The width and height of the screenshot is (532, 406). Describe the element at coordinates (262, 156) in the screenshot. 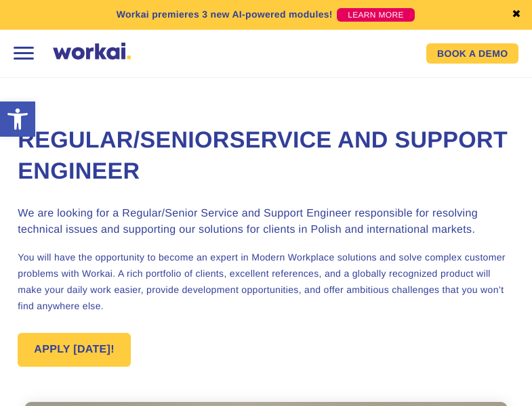

I see `span: Service and Support Engineer` at that location.